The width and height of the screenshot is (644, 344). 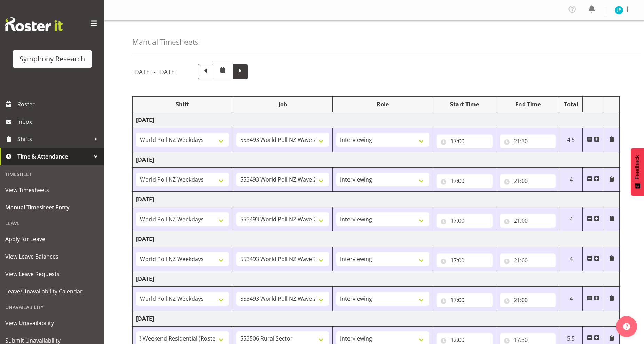 What do you see at coordinates (59, 121) in the screenshot?
I see `span: Inbox` at bounding box center [59, 121].